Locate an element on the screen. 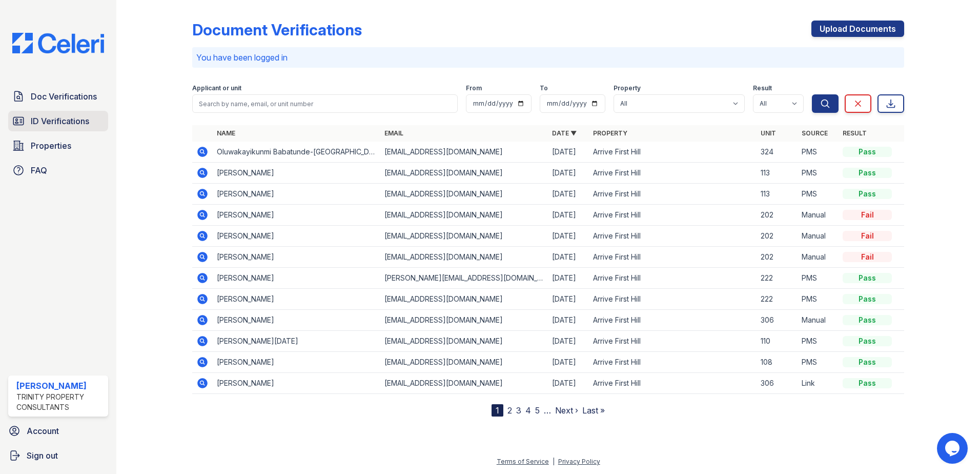 This screenshot has width=980, height=474. a: 3 is located at coordinates (519, 411).